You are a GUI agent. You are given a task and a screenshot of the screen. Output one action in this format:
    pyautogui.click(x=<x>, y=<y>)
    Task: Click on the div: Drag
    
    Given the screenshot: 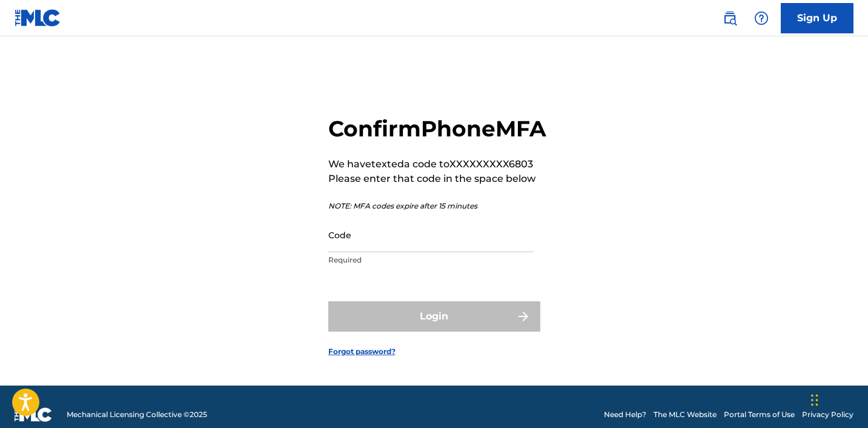 What is the action you would take?
    pyautogui.click(x=815, y=399)
    